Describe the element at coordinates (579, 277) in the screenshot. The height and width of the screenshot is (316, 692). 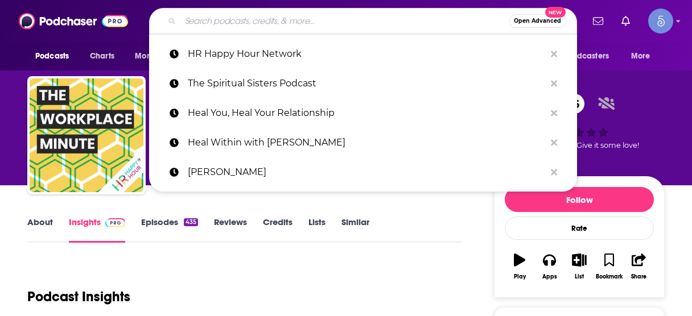
I see `div: List` at that location.